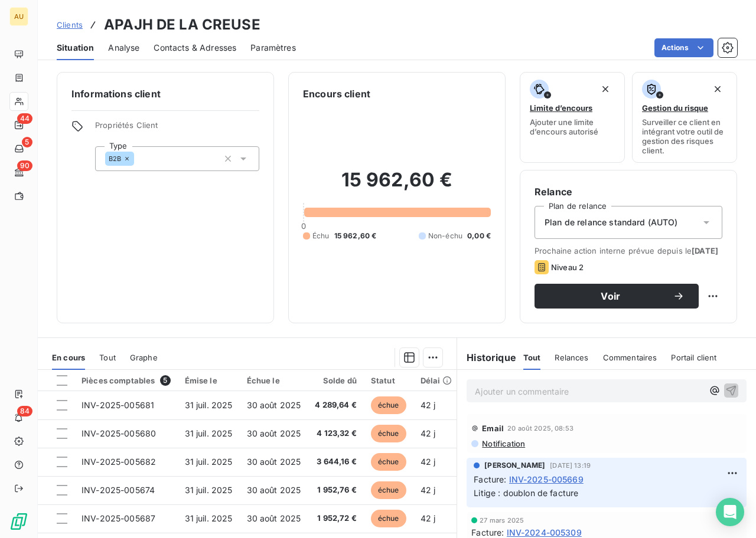  Describe the element at coordinates (68, 357) in the screenshot. I see `span: En cours` at that location.